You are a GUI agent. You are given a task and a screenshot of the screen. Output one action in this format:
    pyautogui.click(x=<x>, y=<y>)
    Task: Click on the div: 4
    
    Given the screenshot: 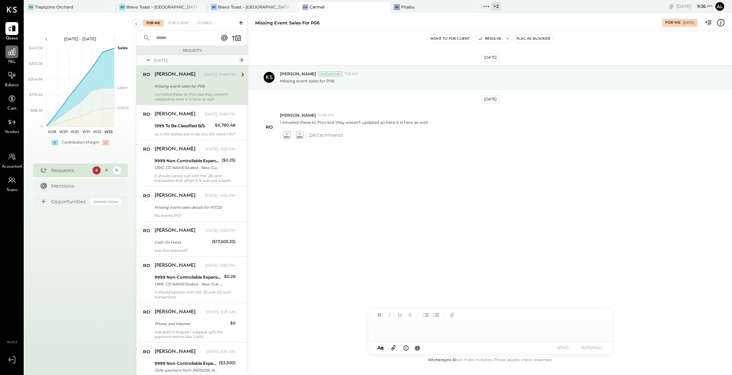 What is the action you would take?
    pyautogui.click(x=97, y=170)
    